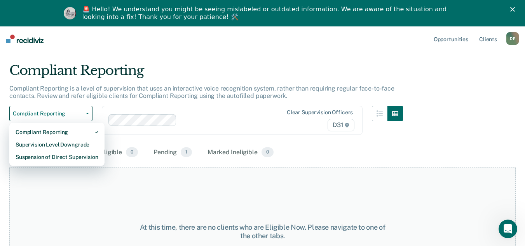 Image resolution: width=525 pixels, height=246 pixels. I want to click on a: Opportunities, so click(451, 39).